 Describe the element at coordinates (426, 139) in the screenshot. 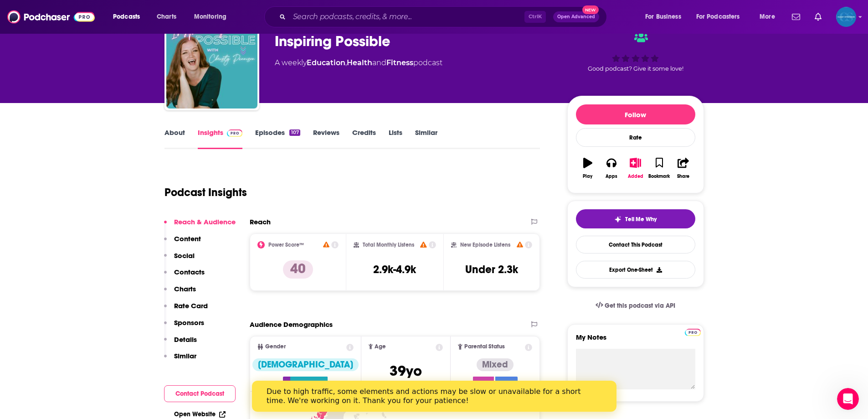

I see `a: Similar` at that location.